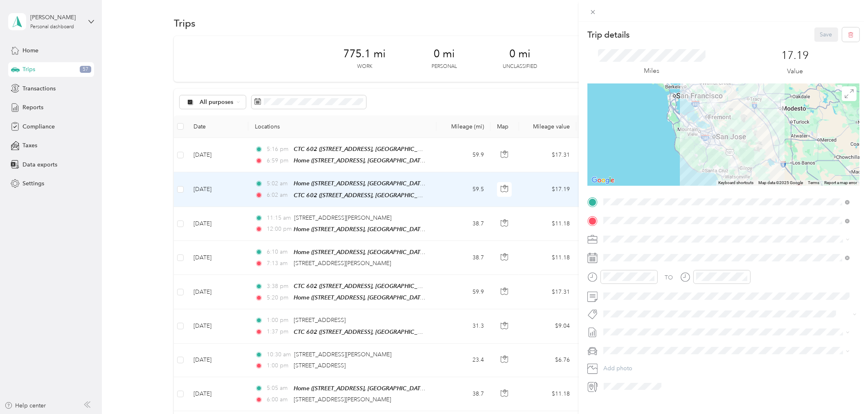 The height and width of the screenshot is (414, 868). I want to click on a: Report a map error, so click(840, 182).